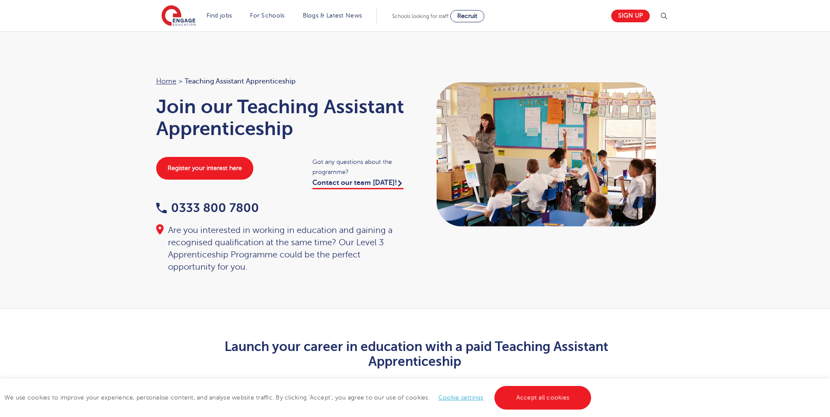 This screenshot has width=830, height=417. Describe the element at coordinates (178, 16) in the screenshot. I see `img: Engage Education` at that location.